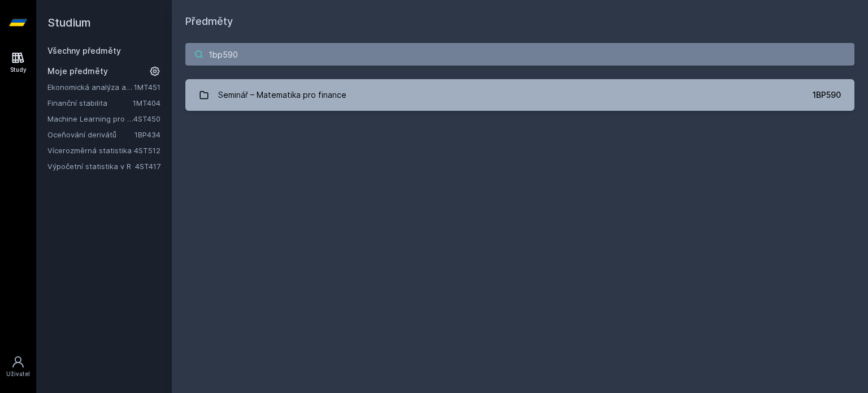 Image resolution: width=868 pixels, height=393 pixels. I want to click on span: Moje předměty, so click(78, 71).